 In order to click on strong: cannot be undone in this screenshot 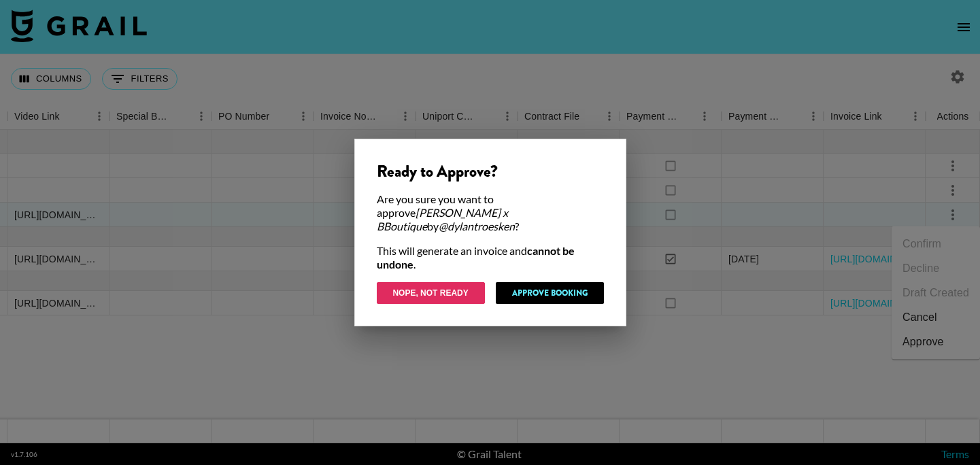, I will do `click(475, 257)`.